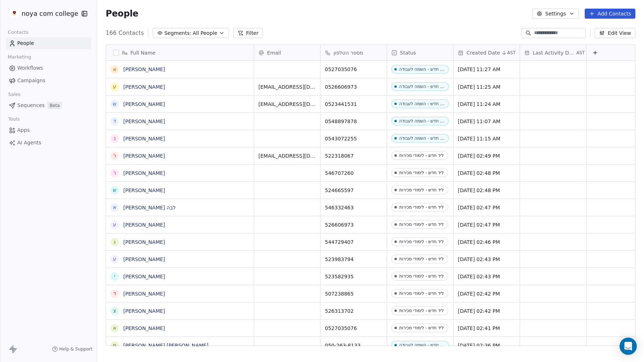 This screenshot has height=362, width=644. I want to click on a: AI Agents, so click(48, 142).